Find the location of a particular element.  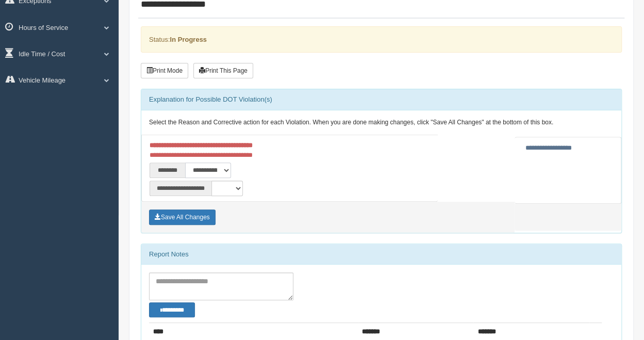

div: Explanation for Possible DOT Violation(s) is located at coordinates (381, 99).